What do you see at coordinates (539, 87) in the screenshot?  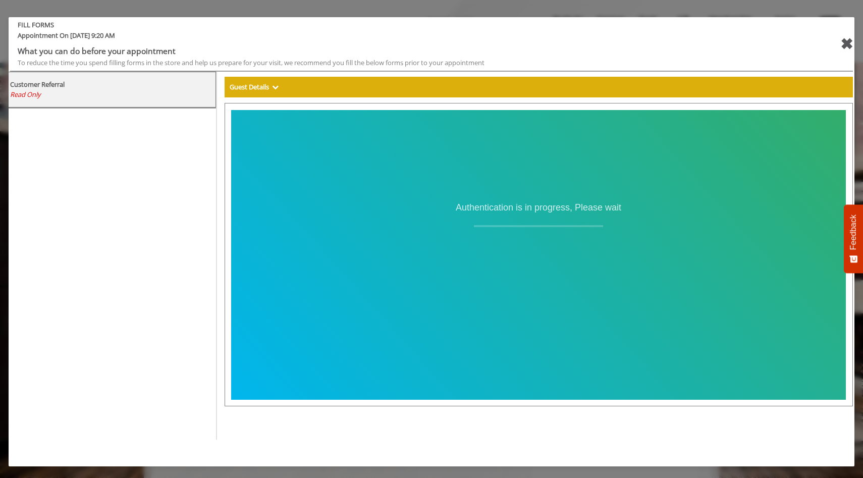 I see `div: Guest Details Show` at bounding box center [539, 87].